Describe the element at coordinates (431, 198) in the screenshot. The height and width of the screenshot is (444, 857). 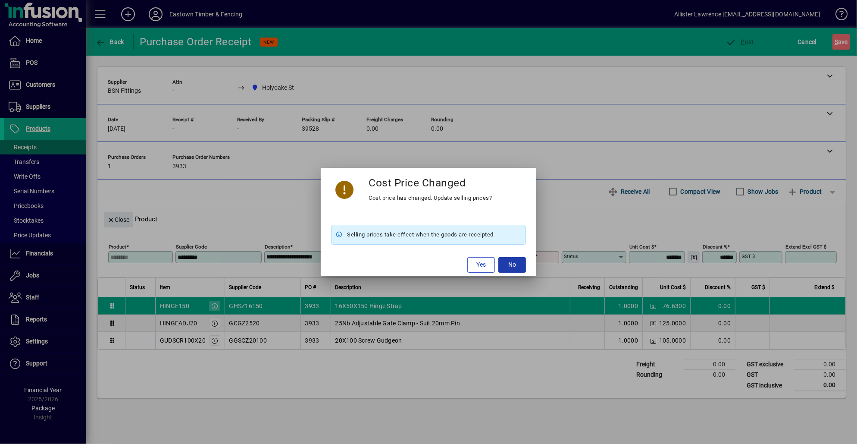
I see `div: Cost price has changed. Update selling prices?` at that location.